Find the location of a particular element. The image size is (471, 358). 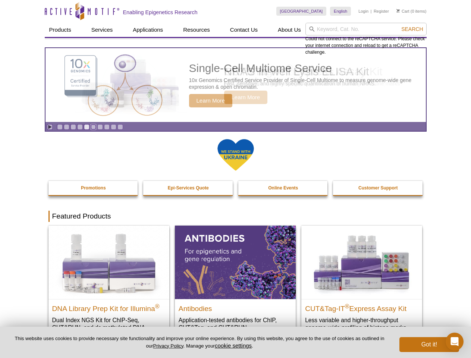

strong: Customer Support is located at coordinates (378, 188).